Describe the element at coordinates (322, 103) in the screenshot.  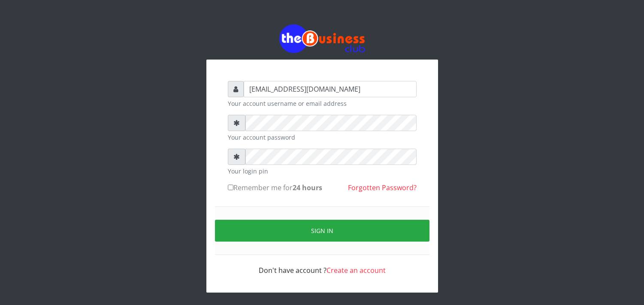
I see `small: Your account username or email address` at that location.